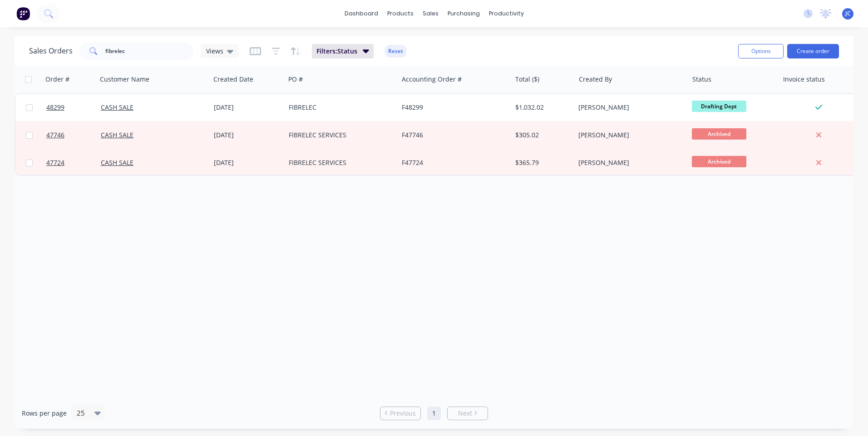  I want to click on span: JC, so click(848, 14).